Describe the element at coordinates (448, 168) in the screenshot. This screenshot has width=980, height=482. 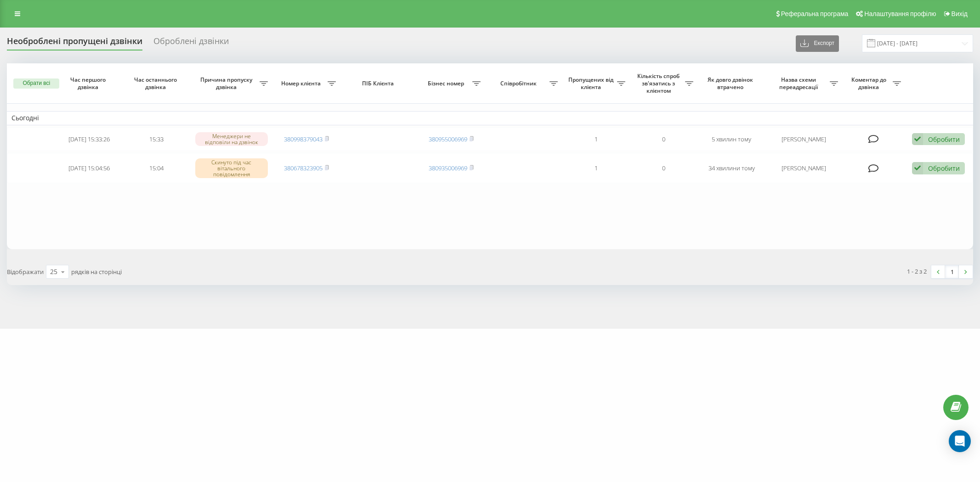
I see `a: 380935006969` at that location.